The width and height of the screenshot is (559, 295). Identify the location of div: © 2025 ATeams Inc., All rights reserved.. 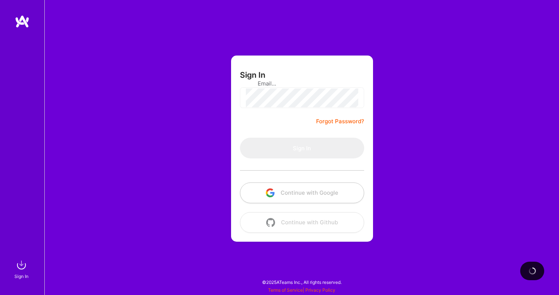
(302, 282).